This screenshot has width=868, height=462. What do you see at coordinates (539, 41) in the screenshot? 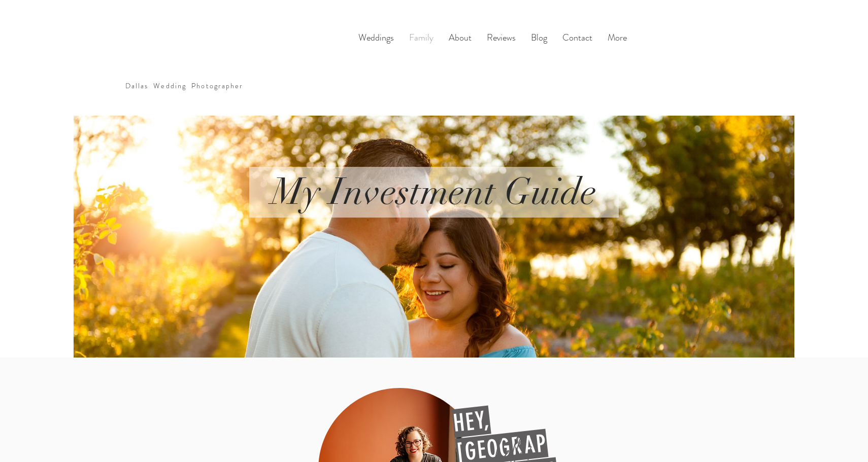
I see `a: Blog` at bounding box center [539, 41].